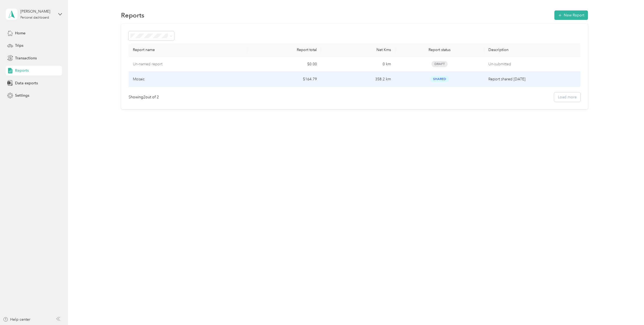  What do you see at coordinates (22, 70) in the screenshot?
I see `span: Reports` at bounding box center [22, 70].